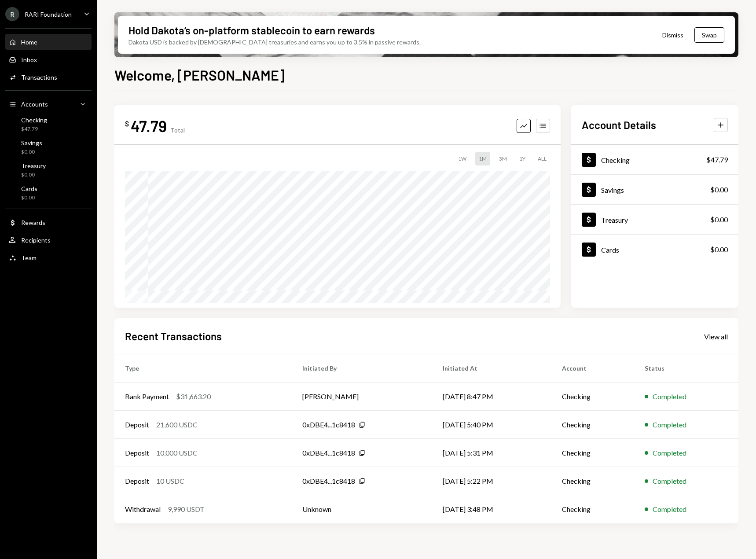 The height and width of the screenshot is (559, 756). I want to click on a: Transactions, so click(48, 77).